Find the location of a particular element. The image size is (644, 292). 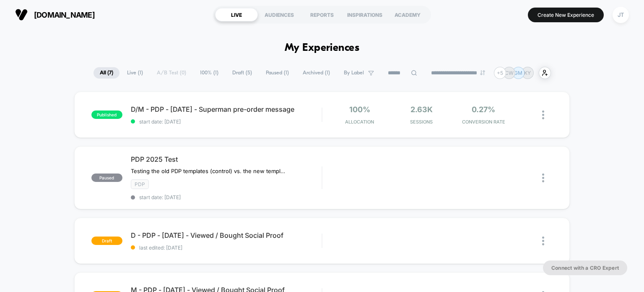

span: 2.63k is located at coordinates (421, 109).